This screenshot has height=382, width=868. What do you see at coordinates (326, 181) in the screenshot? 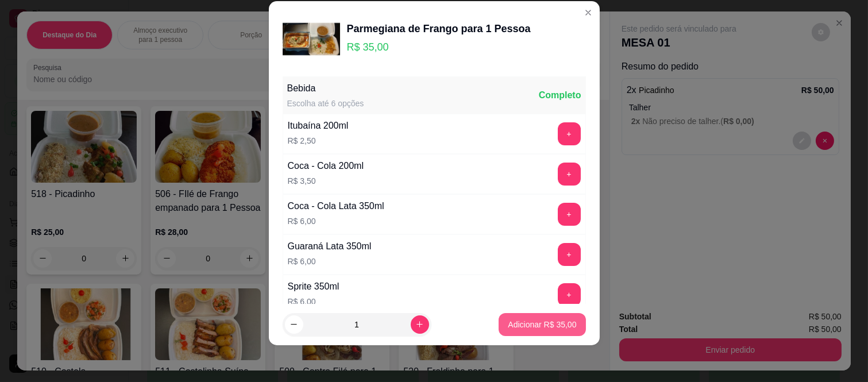
I see `p: R$ 3,50` at bounding box center [326, 181].